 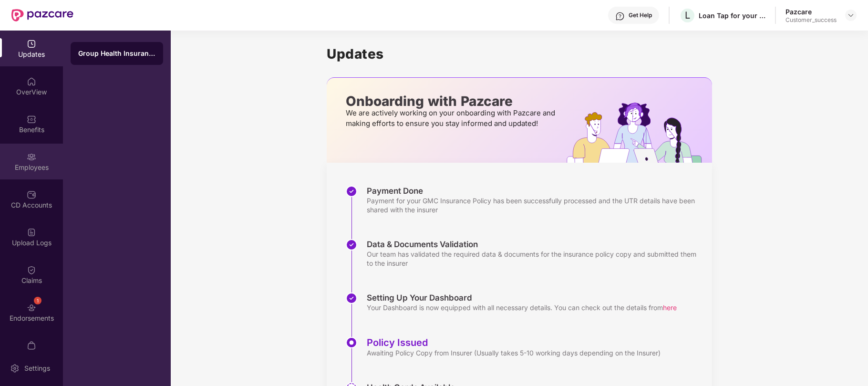 I want to click on img: svg+xml;base64,PHN2ZyBpZD0iVXBsb2FkX0xvZ3MiIGRhdGEtbmFtZT0iVXBsb2FkIExvZ3MiIHhtbG5zPSJodHRwOi8vd3..., so click(x=32, y=232).